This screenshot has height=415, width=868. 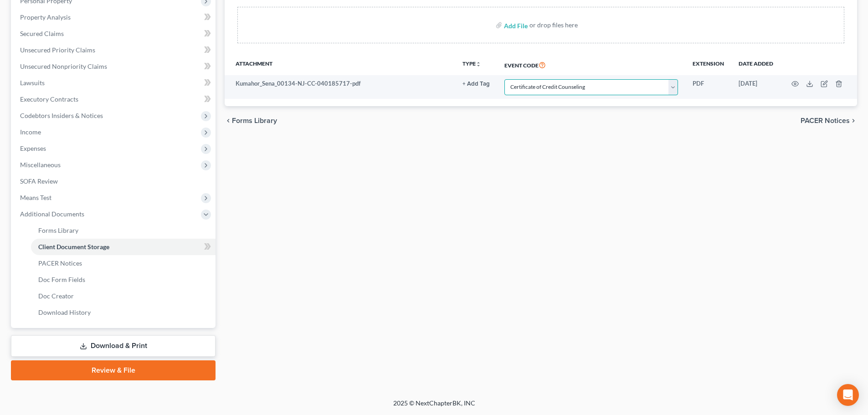 What do you see at coordinates (65, 312) in the screenshot?
I see `span: Download History` at bounding box center [65, 312].